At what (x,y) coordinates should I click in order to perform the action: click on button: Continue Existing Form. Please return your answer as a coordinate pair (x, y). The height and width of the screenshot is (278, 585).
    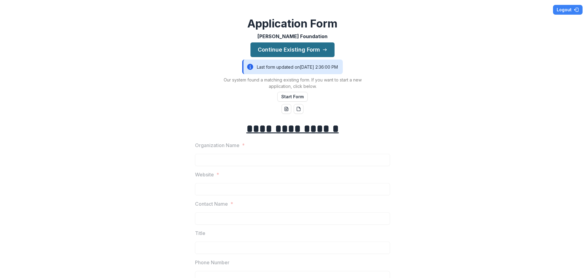
    Looking at the image, I should click on (292, 50).